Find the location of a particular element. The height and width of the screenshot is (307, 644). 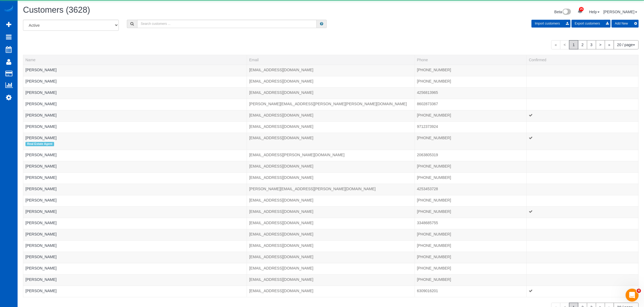

span: 4 is located at coordinates (639, 291).